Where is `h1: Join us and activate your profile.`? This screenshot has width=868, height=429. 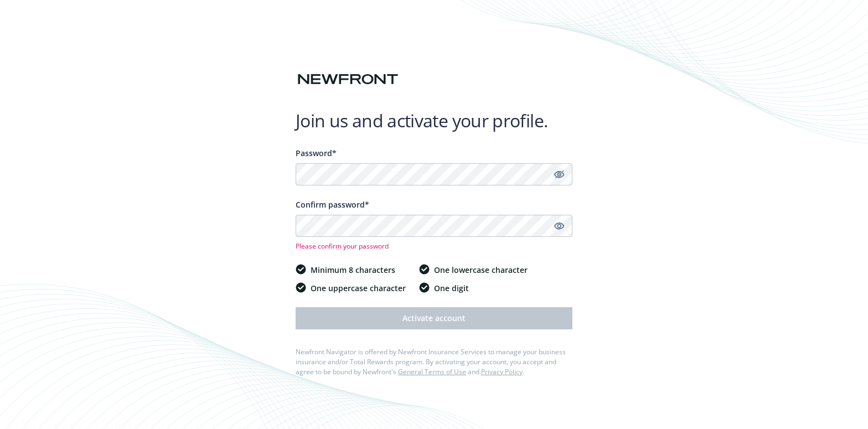
h1: Join us and activate your profile. is located at coordinates (434, 120).